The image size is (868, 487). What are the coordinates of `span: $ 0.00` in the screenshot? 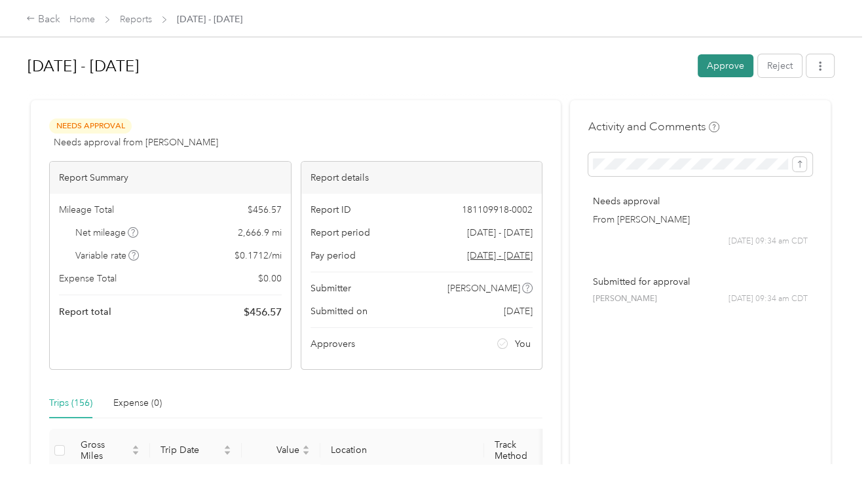 It's located at (270, 278).